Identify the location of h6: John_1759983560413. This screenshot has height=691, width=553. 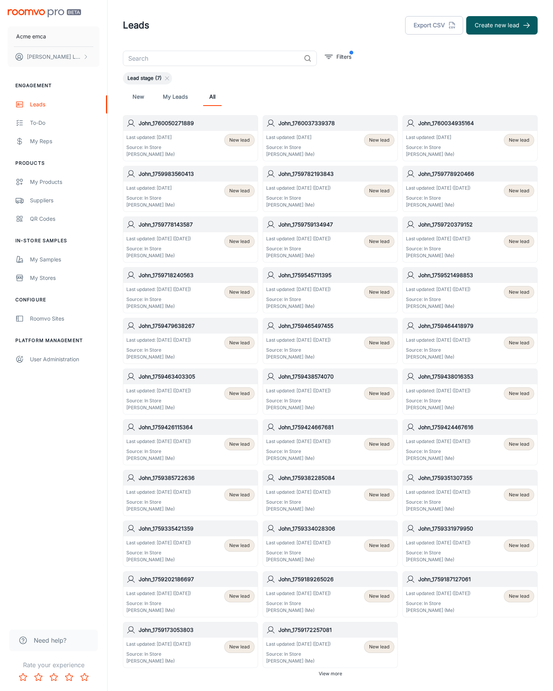
(197, 174).